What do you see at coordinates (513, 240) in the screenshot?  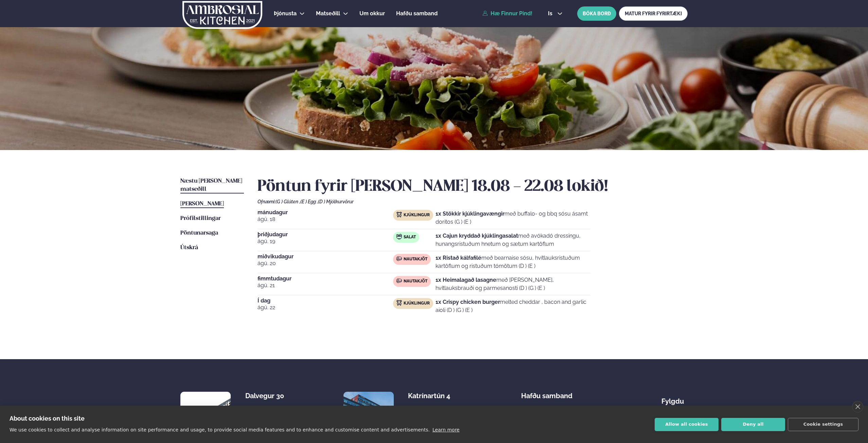 I see `p: með avókadó dressingu, hunangsristuðum hnetum og sætum kartöflum` at bounding box center [513, 240].